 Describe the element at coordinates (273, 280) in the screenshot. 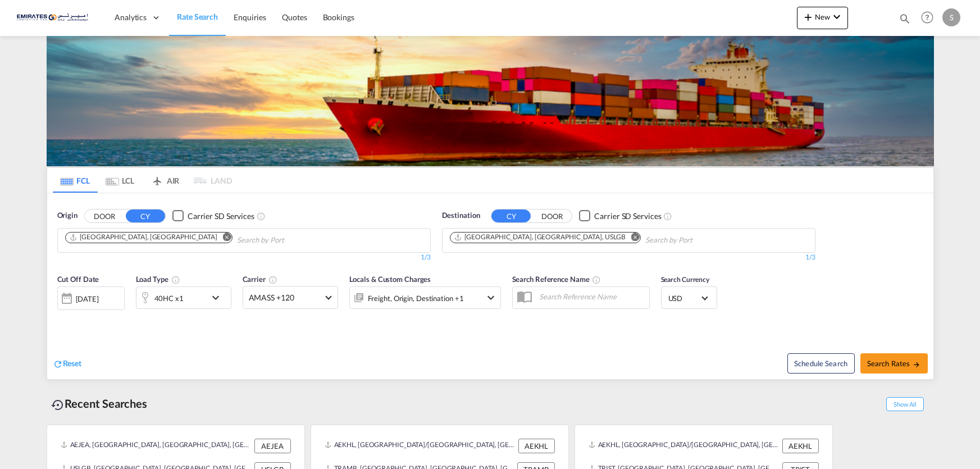

I see `md-icon: The selected Trucker/Carrierwill be displayed in the rate results If the rates are from another f...` at that location.